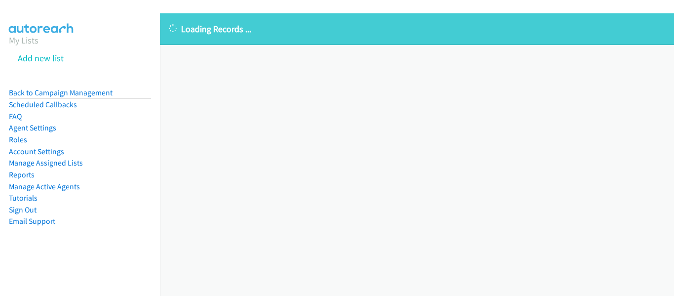  Describe the element at coordinates (24, 40) in the screenshot. I see `a: My Lists` at that location.